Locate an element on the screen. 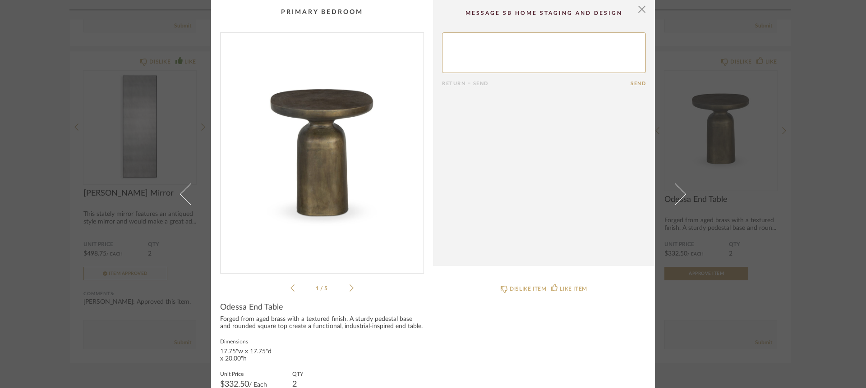 The height and width of the screenshot is (388, 866). div: LIKE ITEM is located at coordinates (573, 289).